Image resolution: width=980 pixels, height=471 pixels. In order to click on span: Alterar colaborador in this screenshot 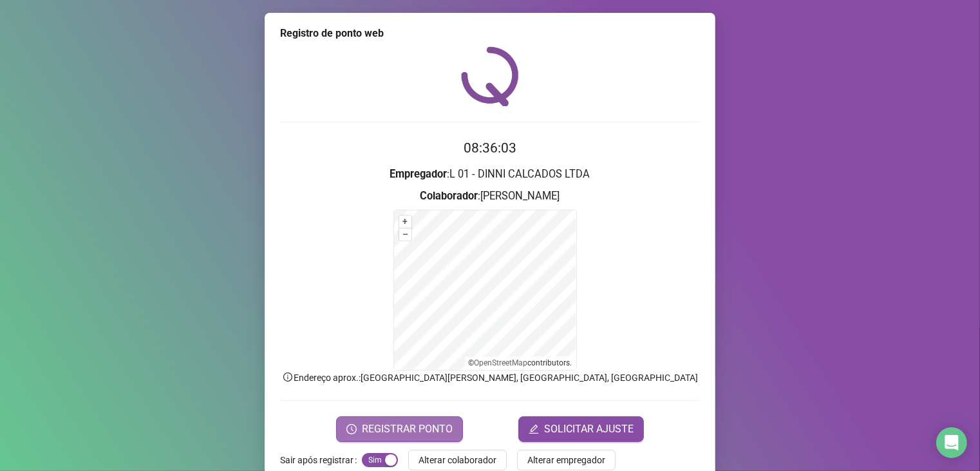, I will do `click(457, 461)`.